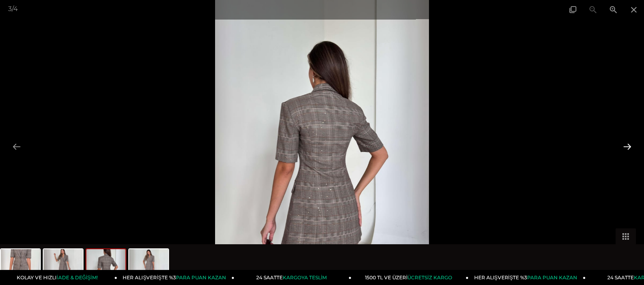  Describe the element at coordinates (149, 265) in the screenshot. I see `img: naldi-ceket-elbise-26k091-e46ba0.jpg` at that location.